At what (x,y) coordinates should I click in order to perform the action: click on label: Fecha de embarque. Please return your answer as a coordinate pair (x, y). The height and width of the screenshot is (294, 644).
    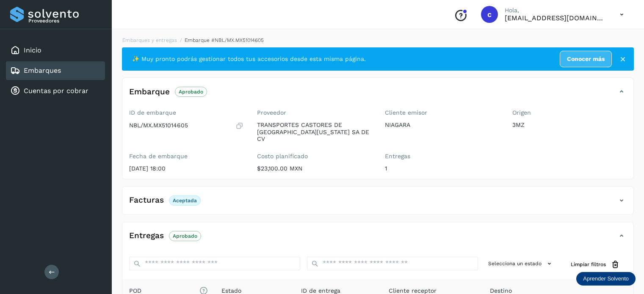
    Looking at the image, I should click on (187, 156).